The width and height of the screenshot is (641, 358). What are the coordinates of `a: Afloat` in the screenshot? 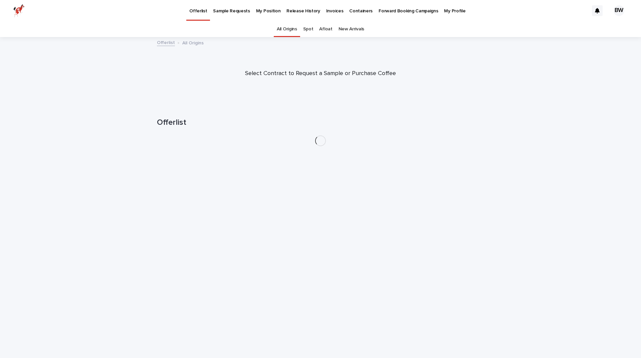 It's located at (325, 29).